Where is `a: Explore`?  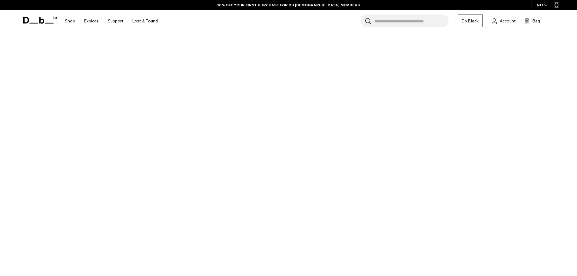 a: Explore is located at coordinates (91, 21).